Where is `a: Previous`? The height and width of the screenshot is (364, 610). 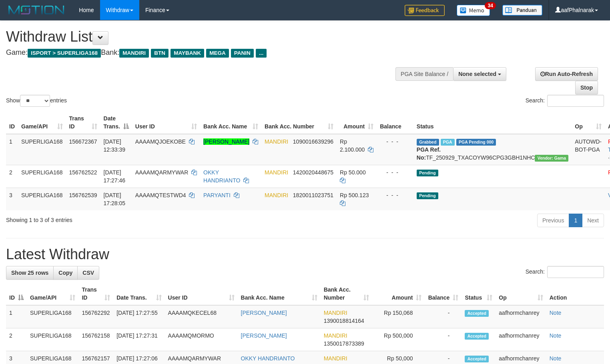
a: Previous is located at coordinates (553, 221).